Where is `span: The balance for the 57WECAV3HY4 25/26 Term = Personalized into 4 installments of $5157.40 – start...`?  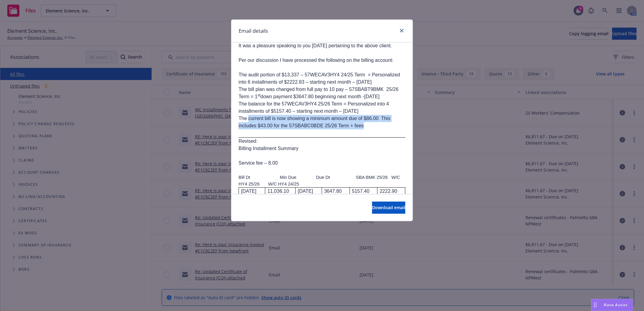 span: The balance for the 57WECAV3HY4 25/26 Term = Personalized into 4 installments of $5157.40 – start... is located at coordinates (314, 107).